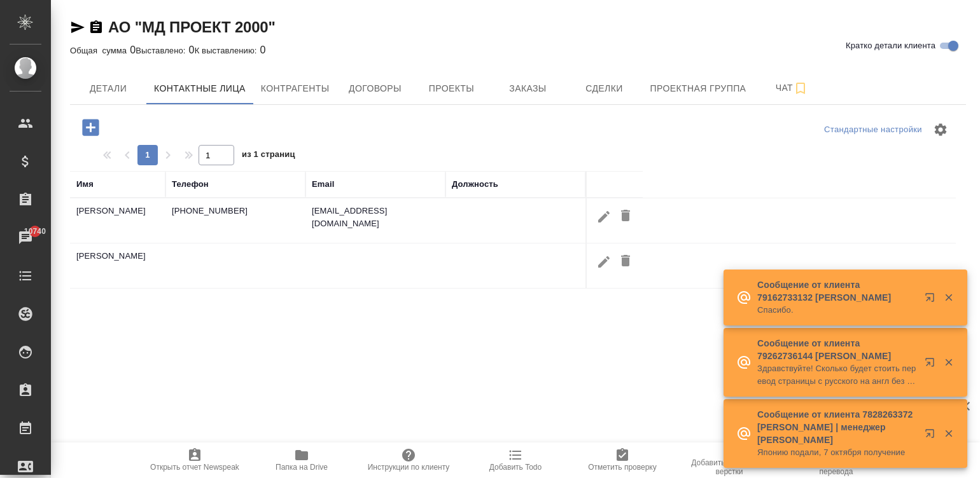  Describe the element at coordinates (195, 460) in the screenshot. I see `button: Открыть отчет Newspeak` at that location.